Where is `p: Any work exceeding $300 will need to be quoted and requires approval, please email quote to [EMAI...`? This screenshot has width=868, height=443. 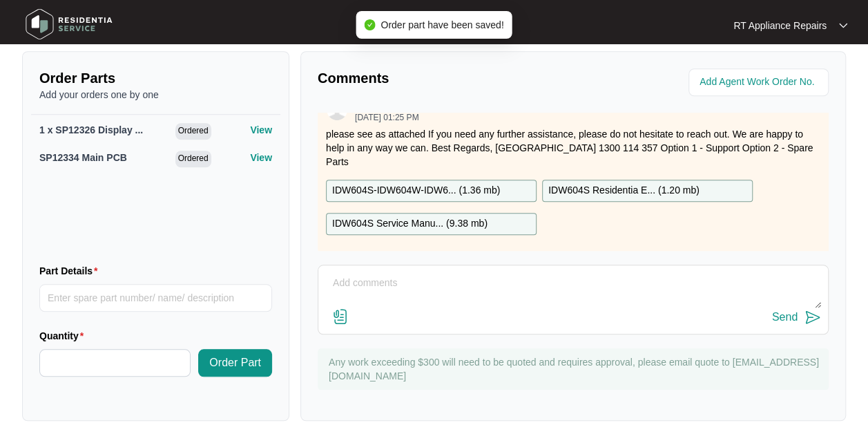
p: Any work exceeding $300 will need to be quoted and requires approval, please email quote to [EMAI... is located at coordinates (576, 369).